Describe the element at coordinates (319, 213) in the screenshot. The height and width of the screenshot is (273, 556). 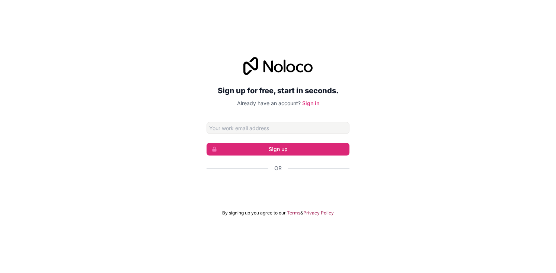
I see `a: Privacy Policy` at that location.